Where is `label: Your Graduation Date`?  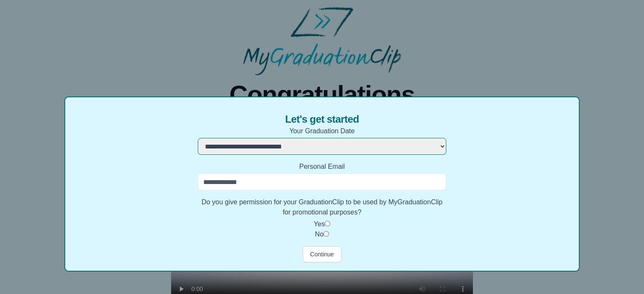
label: Your Graduation Date is located at coordinates (322, 131).